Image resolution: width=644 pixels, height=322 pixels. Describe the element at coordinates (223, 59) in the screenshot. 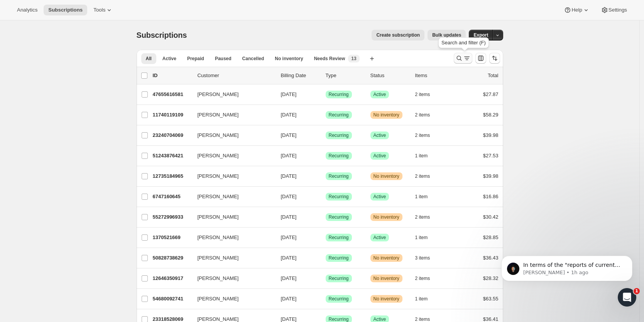

I see `span: Paused` at that location.